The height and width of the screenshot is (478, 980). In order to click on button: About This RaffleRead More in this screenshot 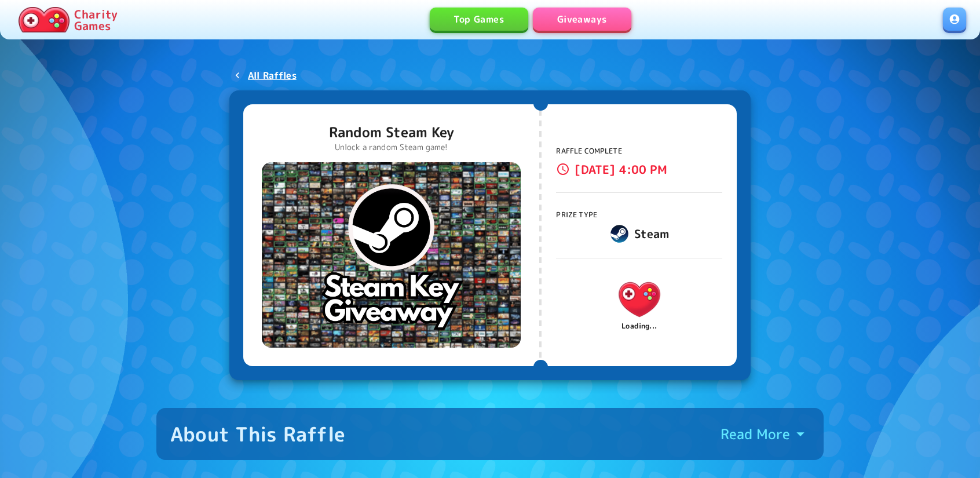, I will do `click(490, 434)`.